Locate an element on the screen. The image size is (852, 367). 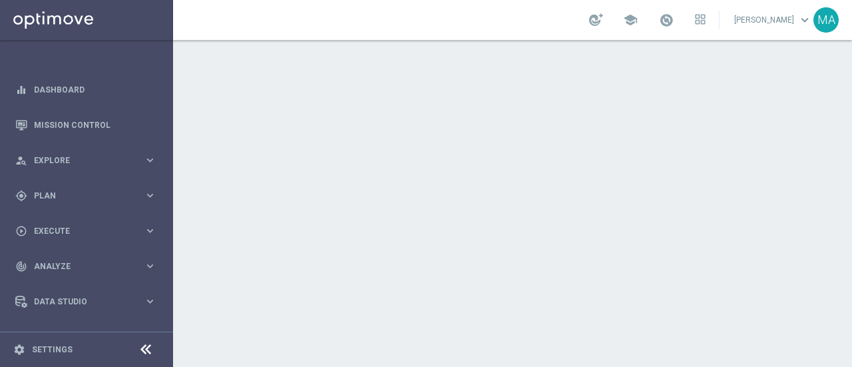
div: person_search Explore keyboard_arrow_right is located at coordinates (86, 160).